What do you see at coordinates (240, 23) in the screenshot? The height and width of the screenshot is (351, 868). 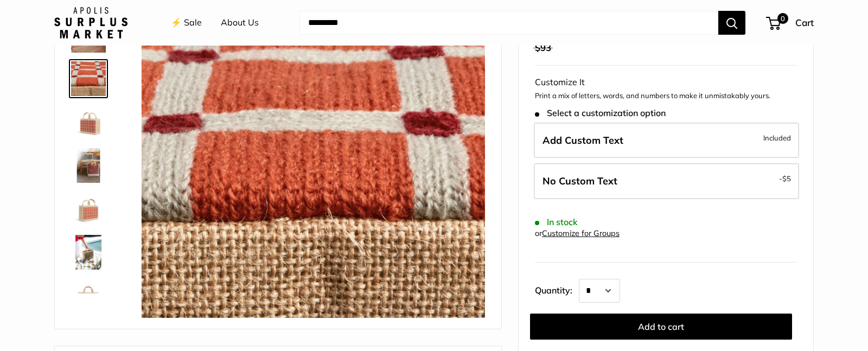 I see `a: About Us` at bounding box center [240, 23].